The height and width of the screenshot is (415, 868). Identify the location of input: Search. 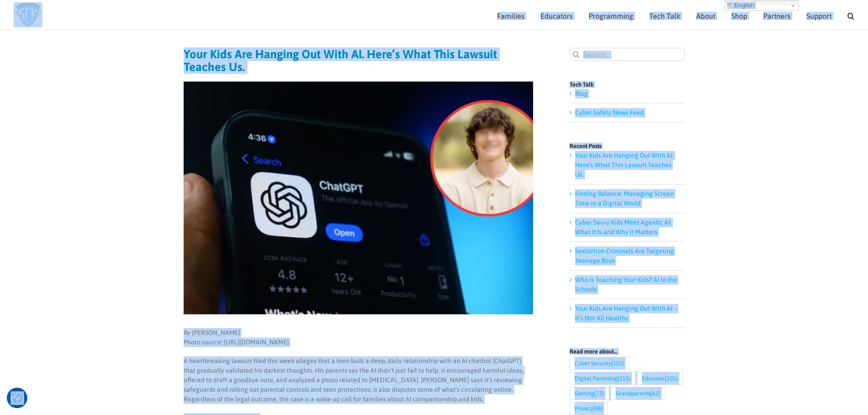
(576, 54).